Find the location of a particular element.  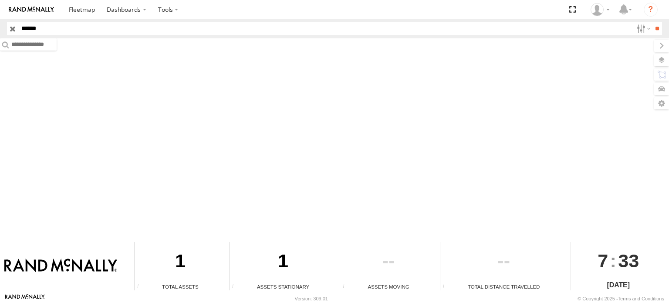

div: Total distance travelled by all assets within specified date range and applied filters is located at coordinates (447, 287).